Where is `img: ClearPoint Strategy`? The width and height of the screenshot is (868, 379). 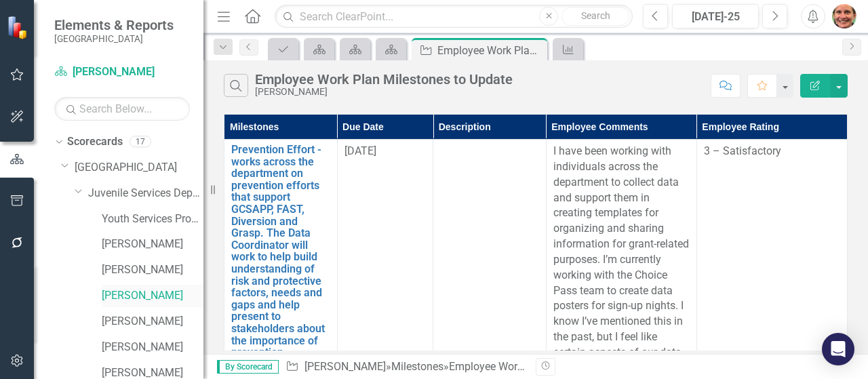 img: ClearPoint Strategy is located at coordinates (18, 27).